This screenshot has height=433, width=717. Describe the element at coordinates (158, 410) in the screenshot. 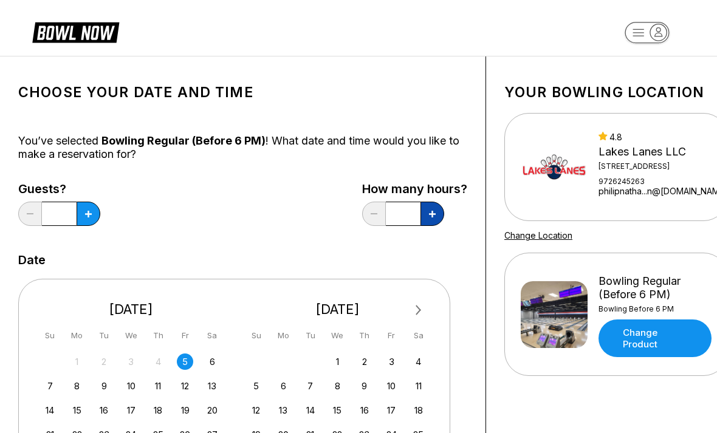

I see `div: Choose Thursday, September 18th, 2025` at that location.